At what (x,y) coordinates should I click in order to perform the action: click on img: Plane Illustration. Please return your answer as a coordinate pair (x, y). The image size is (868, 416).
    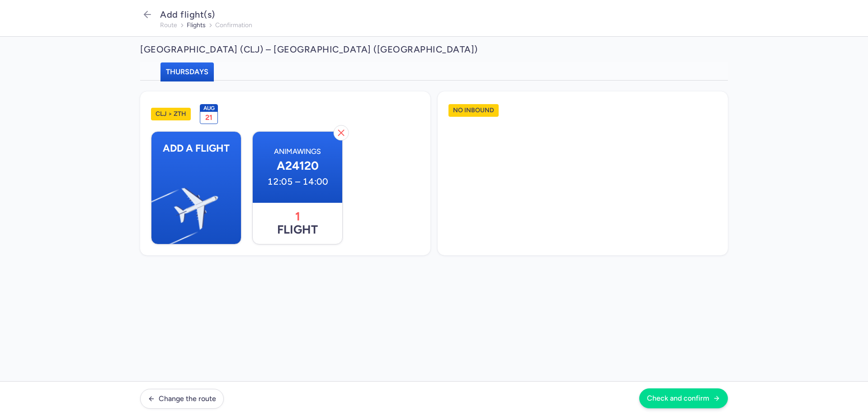
    Looking at the image, I should click on (151, 204).